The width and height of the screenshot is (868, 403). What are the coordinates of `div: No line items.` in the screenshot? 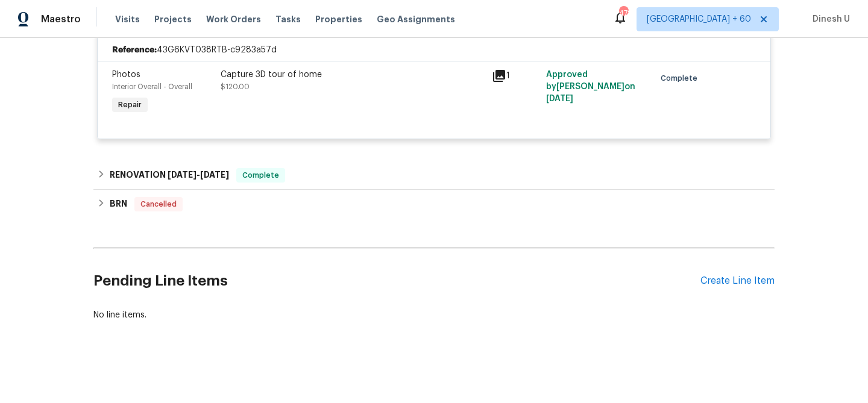 It's located at (434, 315).